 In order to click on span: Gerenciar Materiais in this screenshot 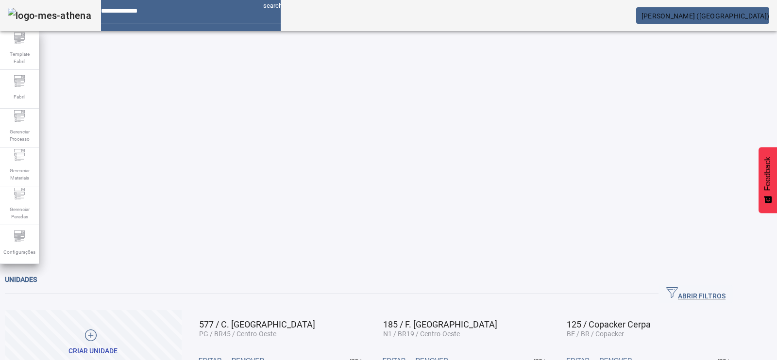, I will do `click(19, 174)`.